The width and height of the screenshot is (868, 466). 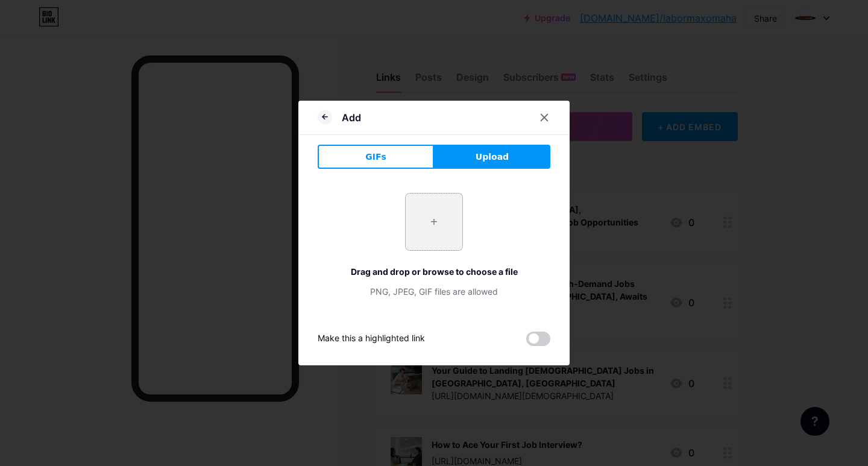 What do you see at coordinates (375, 157) in the screenshot?
I see `span: GIFs` at bounding box center [375, 157].